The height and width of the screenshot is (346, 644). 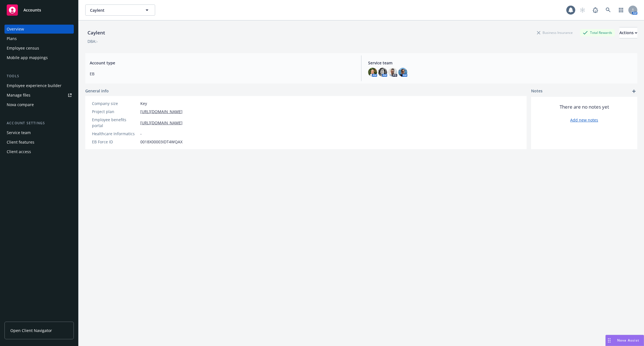 What do you see at coordinates (39, 95) in the screenshot?
I see `a: Manage files` at bounding box center [39, 95].